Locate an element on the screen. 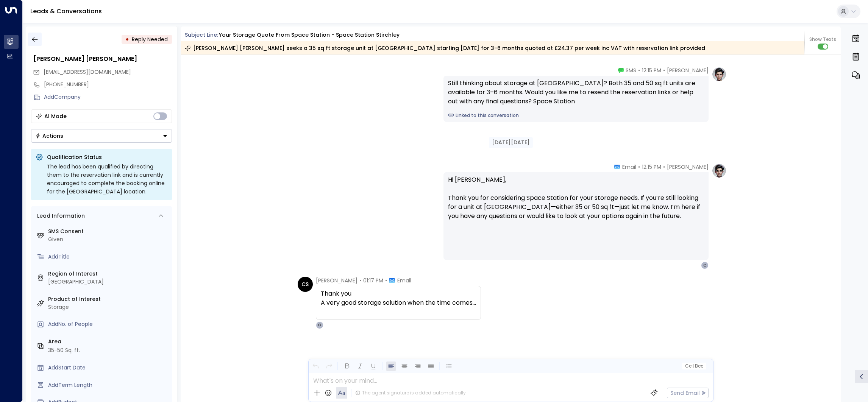 Image resolution: width=868 pixels, height=402 pixels. button: Cc|Bcc is located at coordinates (693, 366).